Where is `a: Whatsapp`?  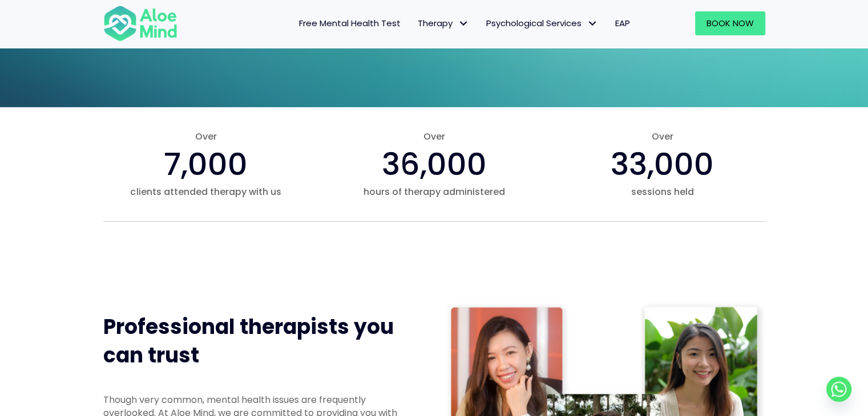
a: Whatsapp is located at coordinates (839, 389).